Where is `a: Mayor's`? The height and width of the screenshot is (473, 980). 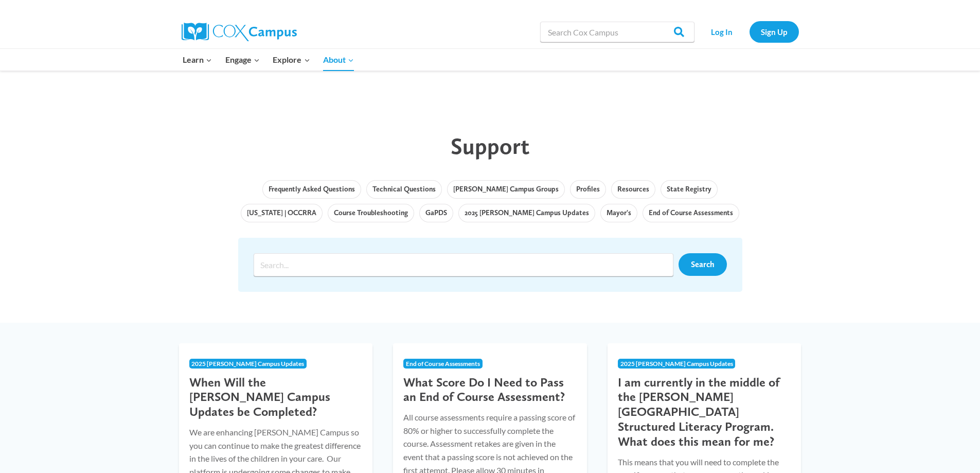 a: Mayor's is located at coordinates (619, 213).